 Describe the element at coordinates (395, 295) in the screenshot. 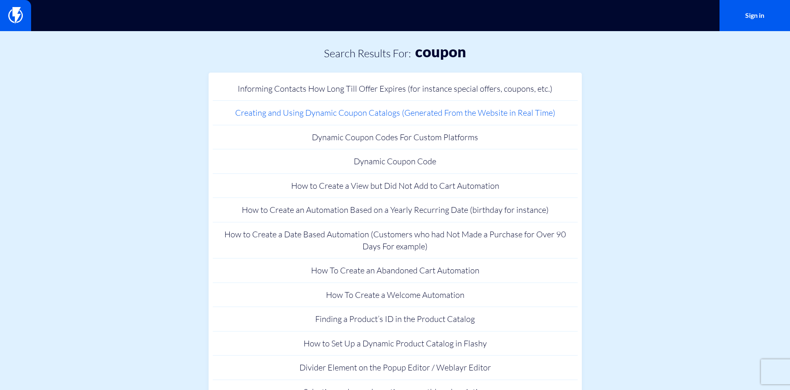

I see `a: How To Create a Welcome Automation` at that location.